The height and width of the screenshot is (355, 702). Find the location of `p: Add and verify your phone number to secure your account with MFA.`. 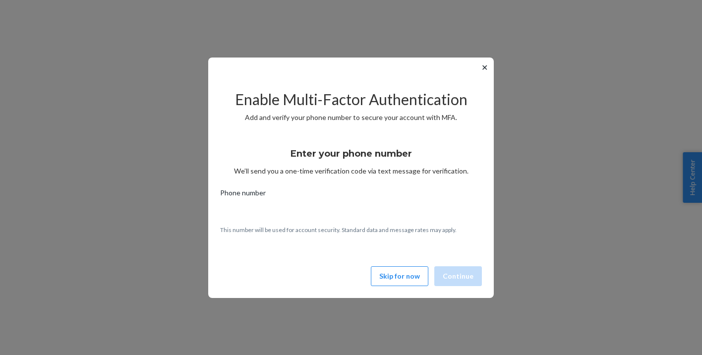

p: Add and verify your phone number to secure your account with MFA. is located at coordinates (351, 117).